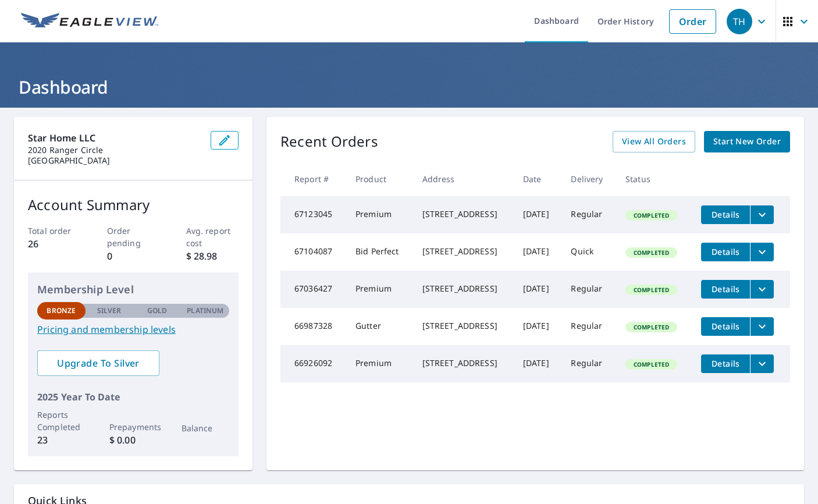 The image size is (818, 504). Describe the element at coordinates (313, 364) in the screenshot. I see `td: 66926092` at that location.